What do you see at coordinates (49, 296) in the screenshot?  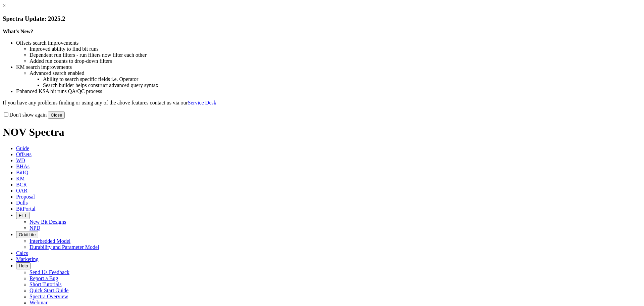 I see `a: Spectra Overview` at bounding box center [49, 296].